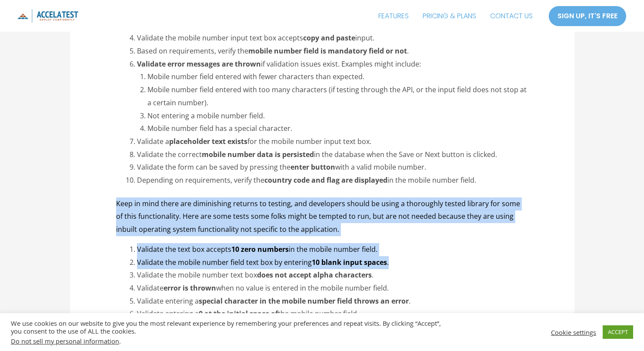 This screenshot has height=351, width=644. What do you see at coordinates (332, 249) in the screenshot?
I see `li: Validate the text box accepts in the mobile number field.` at bounding box center [332, 249].